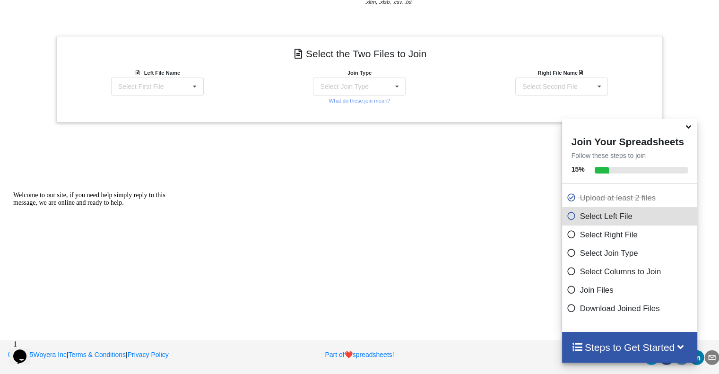 This screenshot has width=719, height=374. What do you see at coordinates (631, 290) in the screenshot?
I see `p: Join Files` at bounding box center [631, 290].